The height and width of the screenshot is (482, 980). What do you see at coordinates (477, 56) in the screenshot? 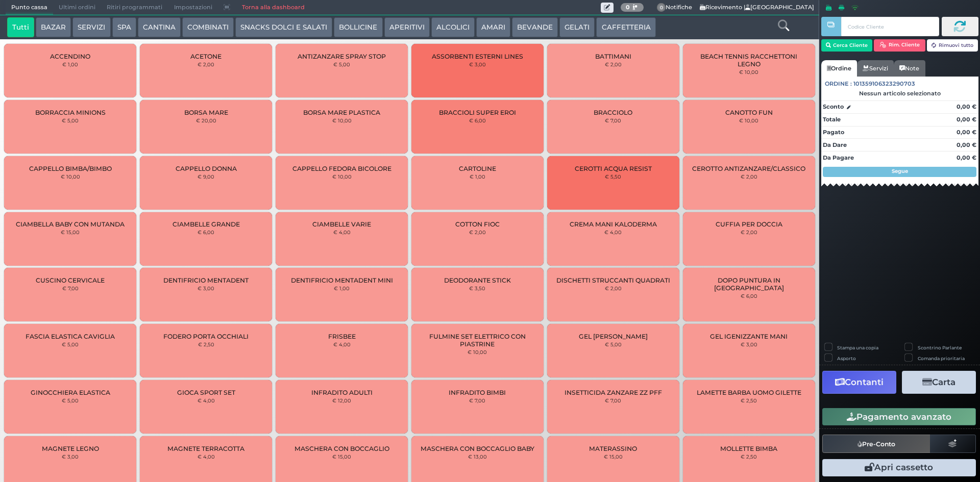
I see `span: ASSORBENTI ESTERNI LINES` at bounding box center [477, 56].